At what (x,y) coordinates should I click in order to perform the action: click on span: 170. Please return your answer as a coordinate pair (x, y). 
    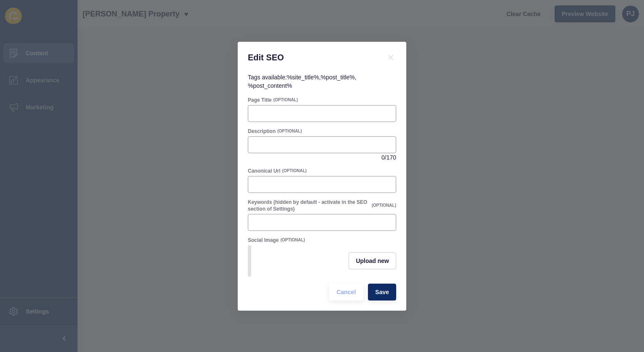
    Looking at the image, I should click on (391, 158).